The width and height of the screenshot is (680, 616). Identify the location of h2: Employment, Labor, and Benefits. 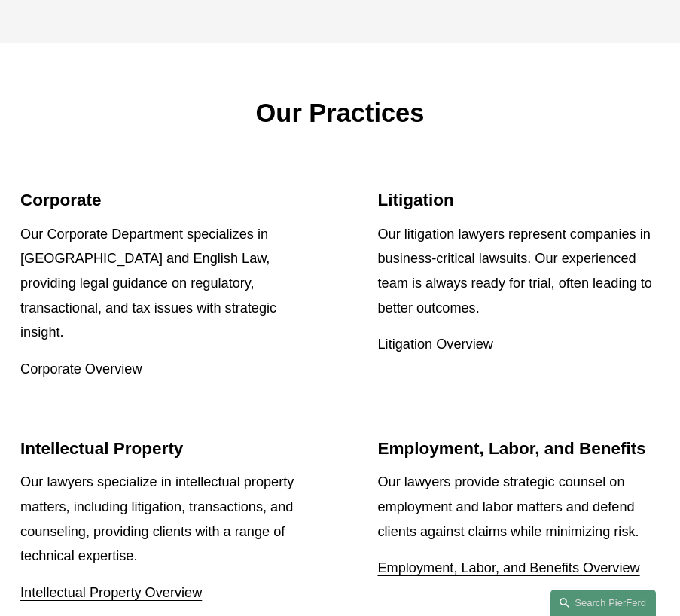
(519, 449).